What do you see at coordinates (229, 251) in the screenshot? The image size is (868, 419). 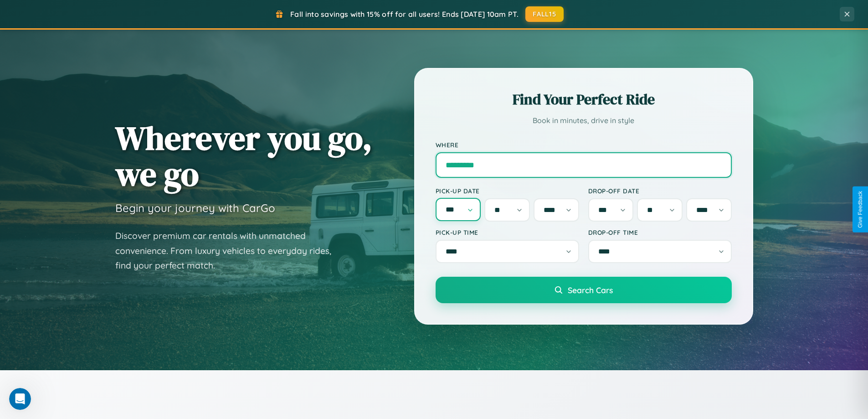 I see `p: Discover premium car rentals with unmatched convenience. From luxury vehicles to everyday rides, ...` at bounding box center [229, 251].